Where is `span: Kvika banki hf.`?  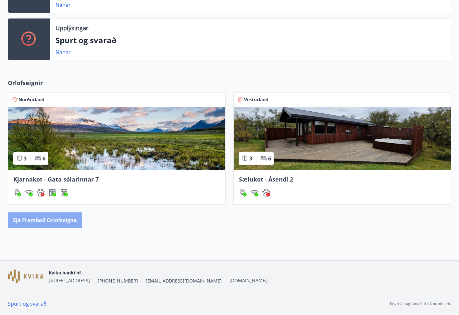 span: Kvika banki hf. is located at coordinates (65, 272).